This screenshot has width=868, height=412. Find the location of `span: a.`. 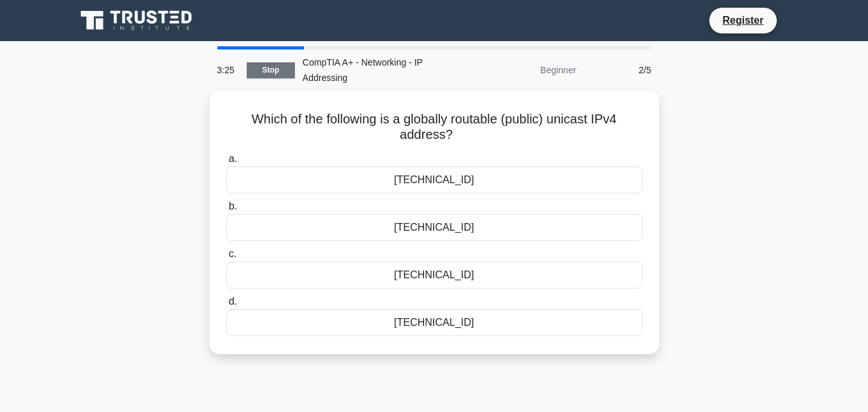

span: a. is located at coordinates (233, 158).